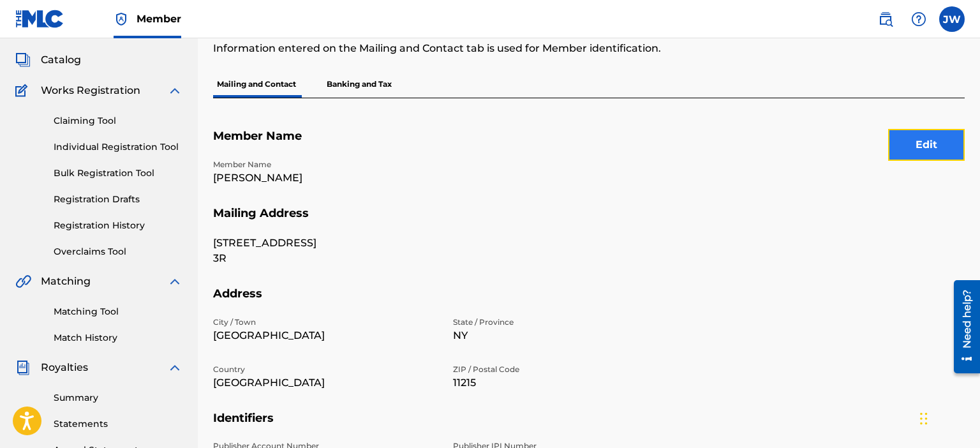  I want to click on p: Member Name, so click(325, 164).